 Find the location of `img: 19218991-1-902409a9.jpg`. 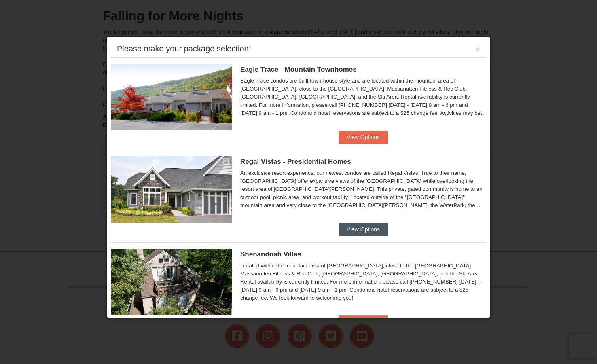

img: 19218991-1-902409a9.jpg is located at coordinates (172, 189).